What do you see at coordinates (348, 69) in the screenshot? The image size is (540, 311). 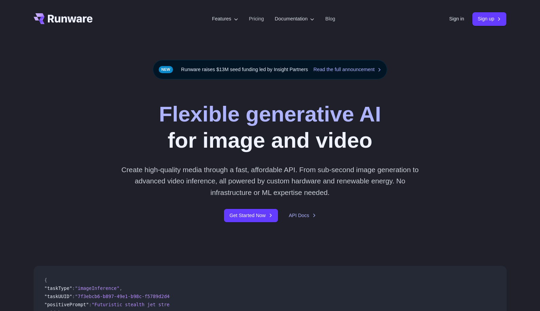 I see `a: Read the full announcement` at bounding box center [348, 69].